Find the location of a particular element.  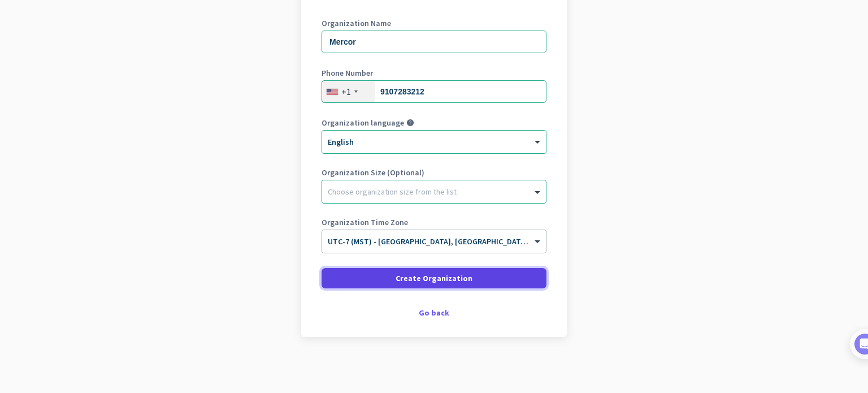

span: Create Organization is located at coordinates (434, 278).